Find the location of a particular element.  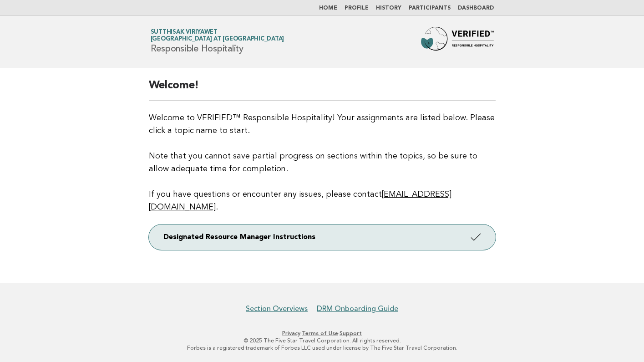

a: Home is located at coordinates (328, 8).